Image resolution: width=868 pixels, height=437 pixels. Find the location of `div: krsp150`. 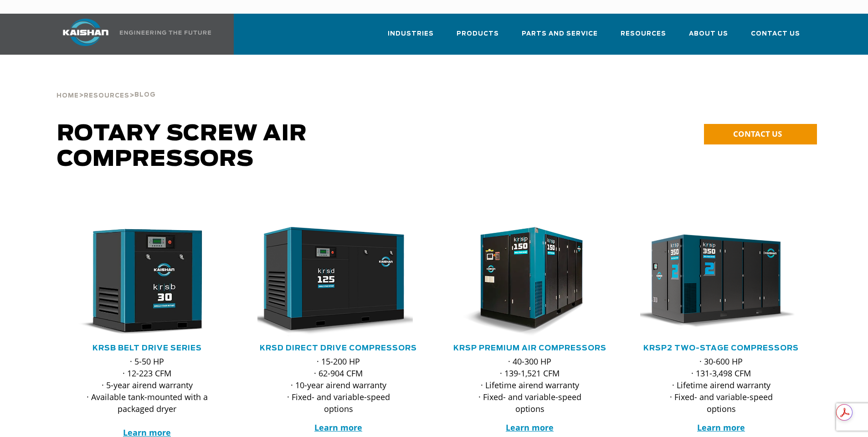

div: krsp150 is located at coordinates (530, 281).